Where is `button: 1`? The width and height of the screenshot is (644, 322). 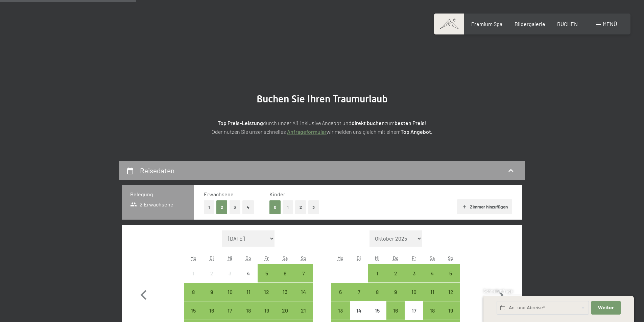
button: 1 is located at coordinates (287, 207).